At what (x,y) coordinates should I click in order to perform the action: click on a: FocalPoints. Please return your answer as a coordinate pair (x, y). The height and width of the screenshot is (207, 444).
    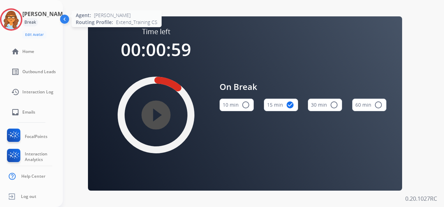
    Looking at the image, I should click on (27, 137).